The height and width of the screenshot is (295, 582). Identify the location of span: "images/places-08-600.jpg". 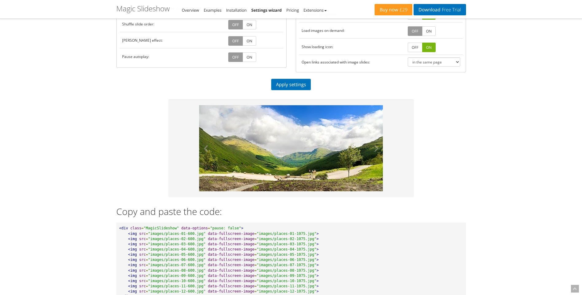
(177, 270).